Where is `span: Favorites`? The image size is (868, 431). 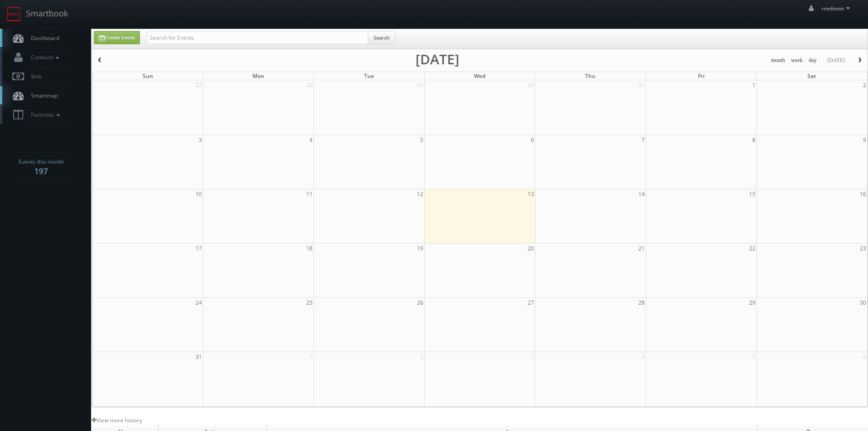
span: Favorites is located at coordinates (44, 115).